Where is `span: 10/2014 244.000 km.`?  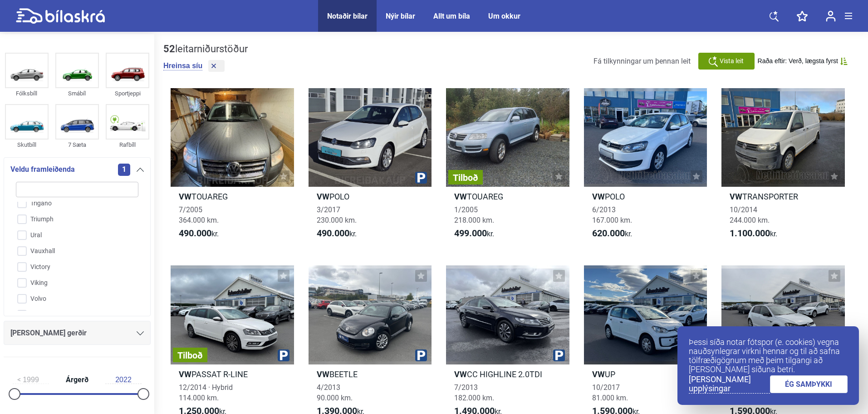
span: 10/2014 244.000 km. is located at coordinates (750, 215).